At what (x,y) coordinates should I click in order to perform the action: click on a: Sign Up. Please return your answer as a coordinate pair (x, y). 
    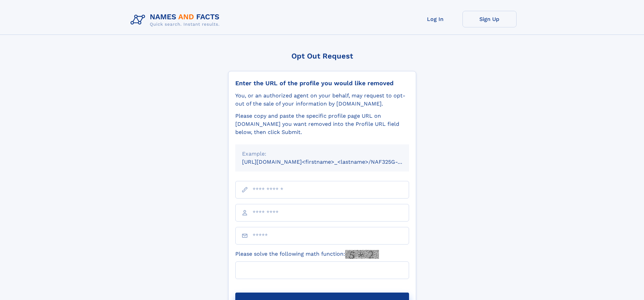
    Looking at the image, I should click on (489, 19).